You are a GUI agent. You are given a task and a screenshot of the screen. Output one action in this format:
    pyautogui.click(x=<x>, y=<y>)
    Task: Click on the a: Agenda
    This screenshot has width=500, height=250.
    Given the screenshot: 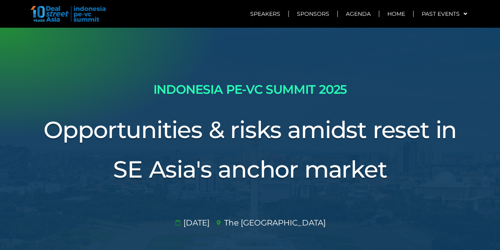 What is the action you would take?
    pyautogui.click(x=358, y=14)
    